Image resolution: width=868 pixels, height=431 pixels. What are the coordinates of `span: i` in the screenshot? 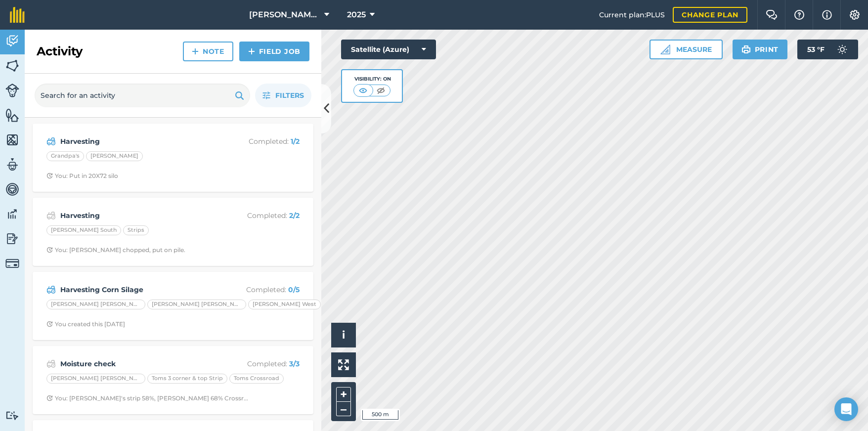 It's located at (344, 335).